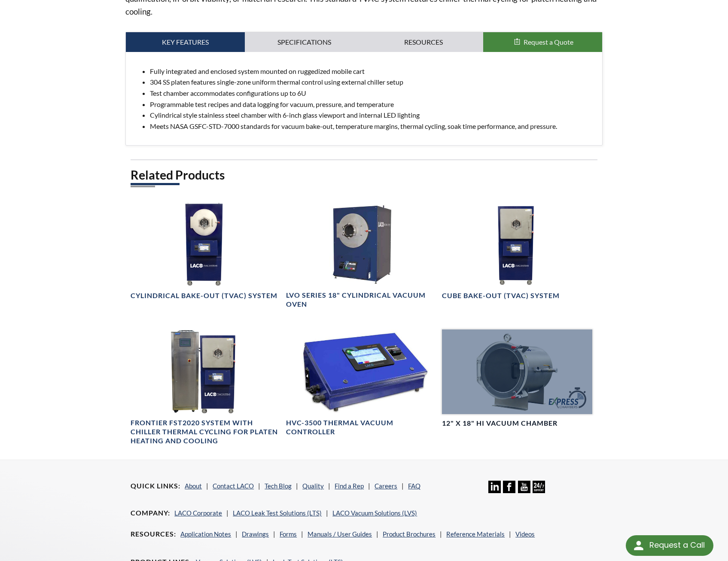  I want to click on h4: Cylindrical Bake-Out (TVAC) System, so click(204, 296).